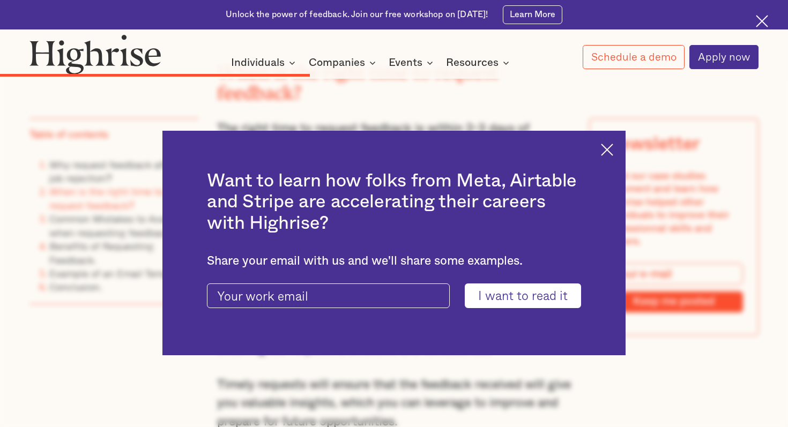 The image size is (788, 427). I want to click on input: I want to read it, so click(523, 296).